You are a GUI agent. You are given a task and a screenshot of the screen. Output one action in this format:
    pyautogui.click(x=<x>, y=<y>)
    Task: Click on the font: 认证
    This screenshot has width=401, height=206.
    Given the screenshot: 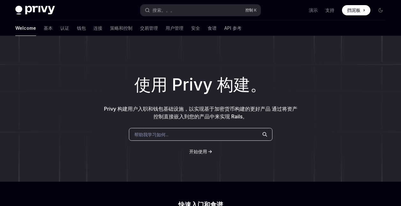 What is the action you would take?
    pyautogui.click(x=65, y=28)
    